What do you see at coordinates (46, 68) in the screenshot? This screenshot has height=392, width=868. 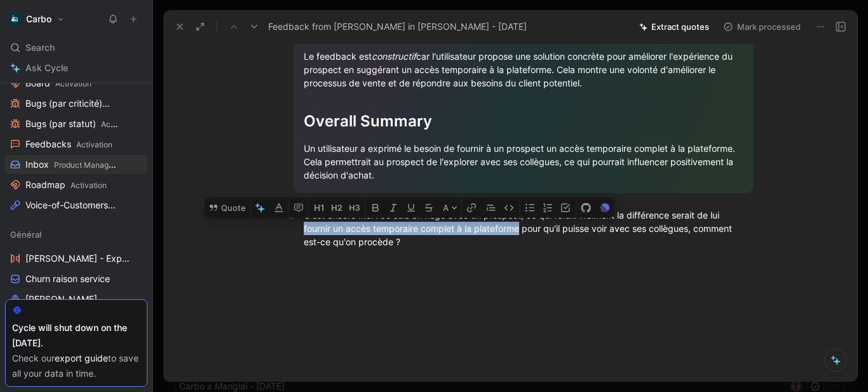 I see `span: Ask Cycle` at bounding box center [46, 68].